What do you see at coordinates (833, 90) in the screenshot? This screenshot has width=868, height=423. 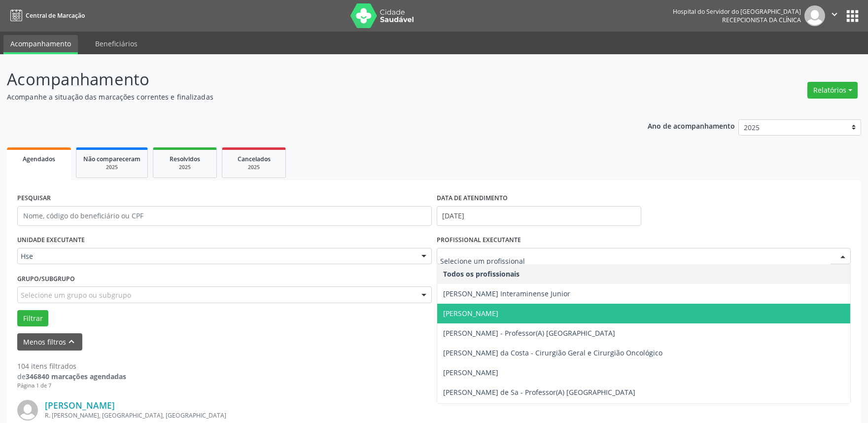 I see `button: Relatórios` at bounding box center [833, 90].